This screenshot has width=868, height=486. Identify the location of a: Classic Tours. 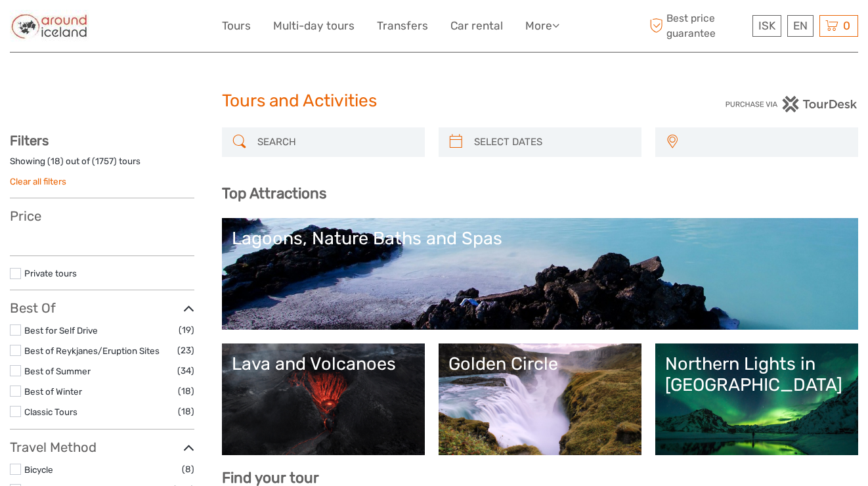
(51, 411).